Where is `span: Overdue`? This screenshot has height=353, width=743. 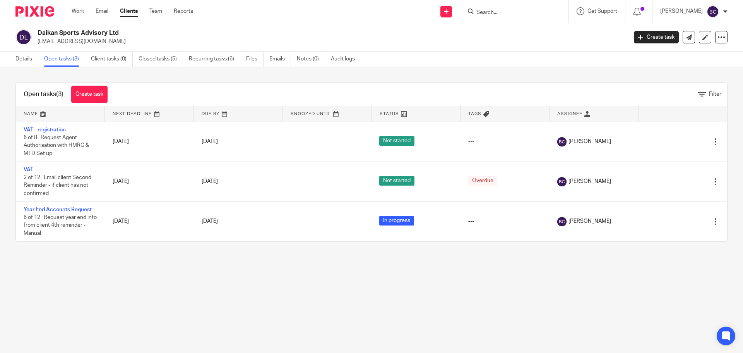
span: Overdue is located at coordinates (483, 180).